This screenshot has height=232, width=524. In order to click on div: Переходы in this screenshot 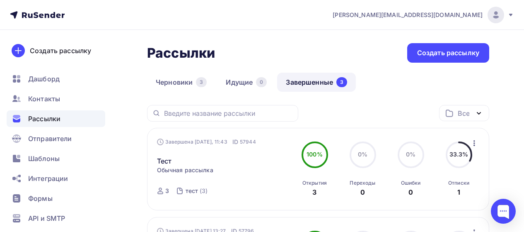, I will do `click(363, 183)`.